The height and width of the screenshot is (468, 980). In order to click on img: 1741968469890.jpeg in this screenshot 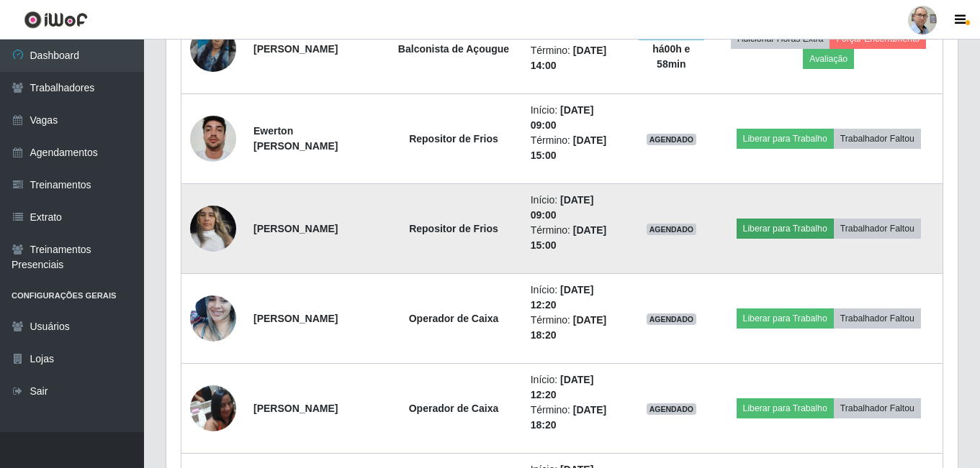, I will do `click(213, 138)`.